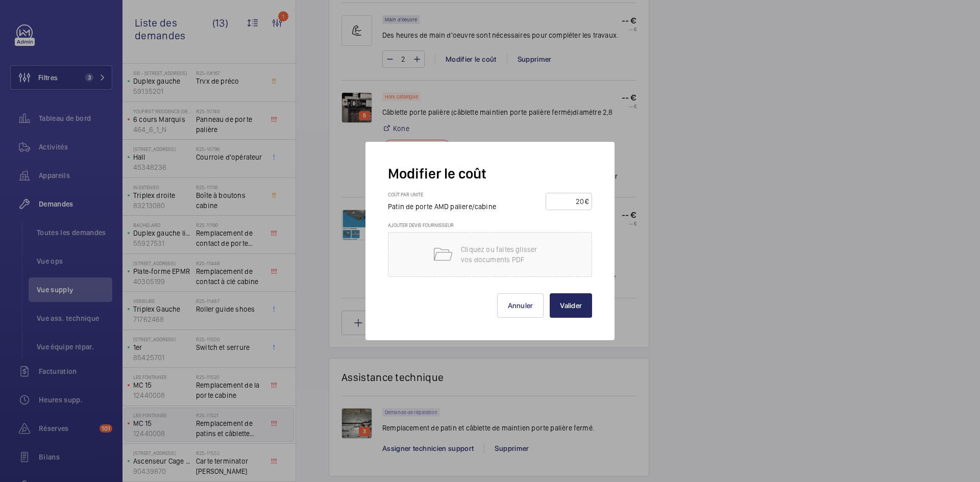  I want to click on span: Patin de porte AMD paliere/cabine, so click(442, 207).